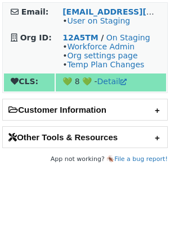 This screenshot has width=170, height=230. What do you see at coordinates (85, 160) in the screenshot?
I see `footer: App not working? 🪳` at bounding box center [85, 160].